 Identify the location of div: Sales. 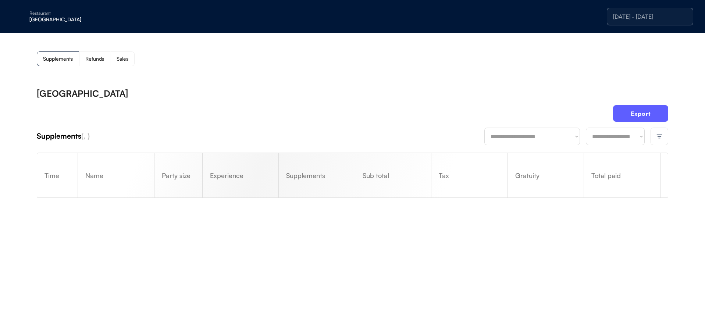
(122, 59).